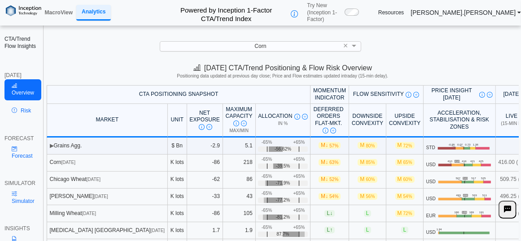 This screenshot has width=521, height=241. Describe the element at coordinates (23, 111) in the screenshot. I see `a: Risk` at that location.